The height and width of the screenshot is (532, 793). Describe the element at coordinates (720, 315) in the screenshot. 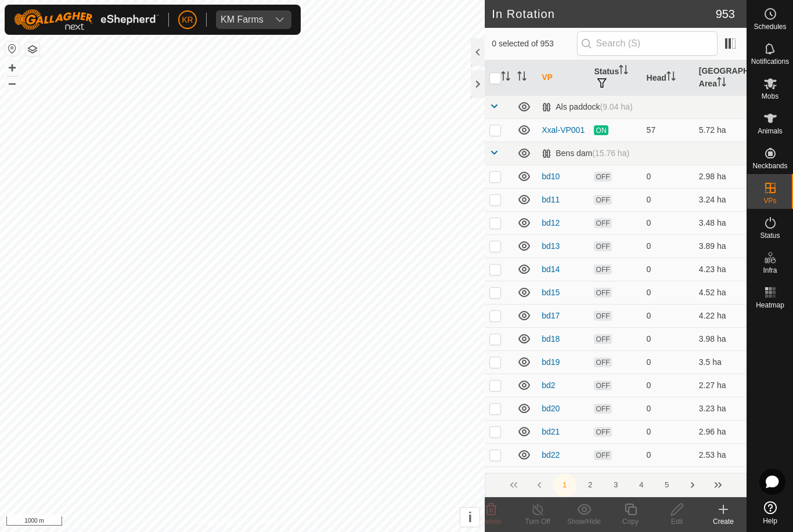

I see `td: 4.22 ha` at that location.